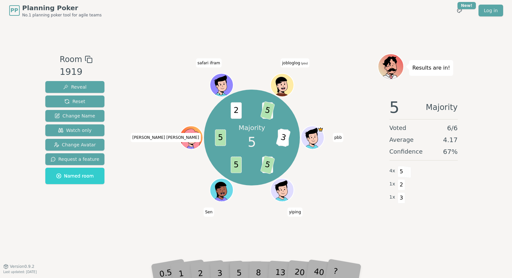 This screenshot has height=278, width=512. I want to click on button: Named room, so click(75, 176).